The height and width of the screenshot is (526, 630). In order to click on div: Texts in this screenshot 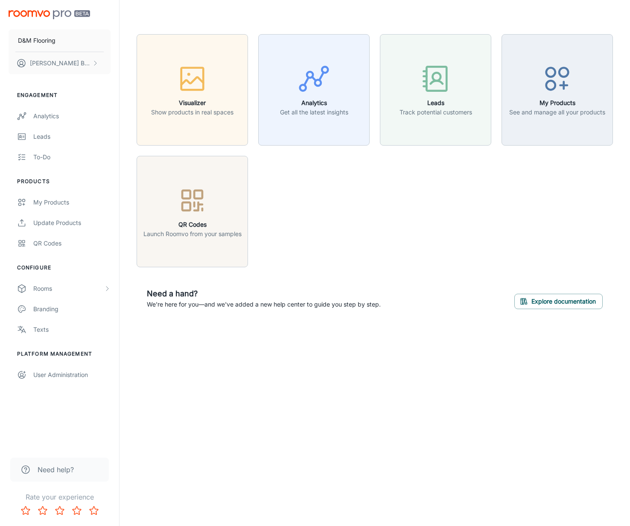, I will do `click(72, 330)`.